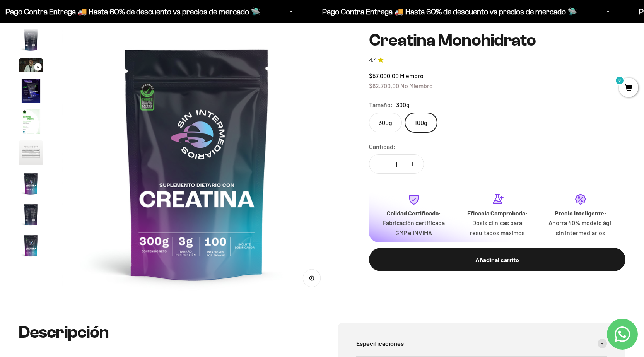 The height and width of the screenshot is (357, 644). Describe the element at coordinates (84, 21) in the screenshot. I see `p: ¿Qué te haría sentir más seguro de comprar este producto?` at that location.